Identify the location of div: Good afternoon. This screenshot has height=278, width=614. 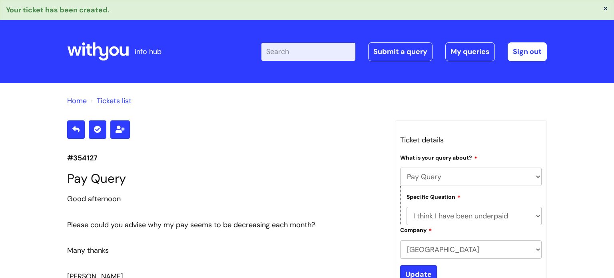
(225, 199).